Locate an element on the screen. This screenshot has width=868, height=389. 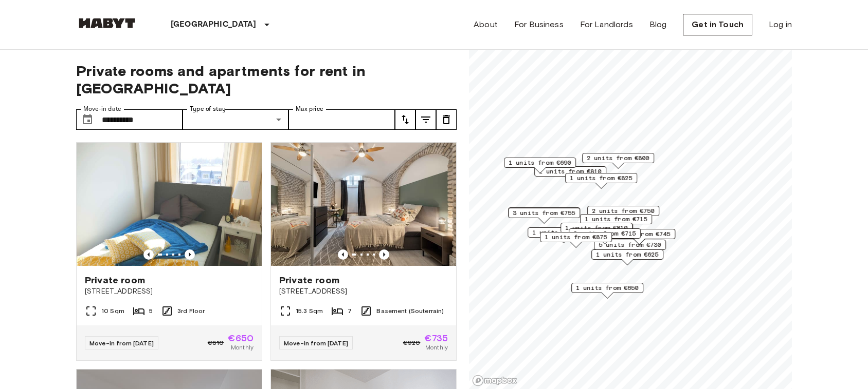
img: Habyt is located at coordinates (107, 23).